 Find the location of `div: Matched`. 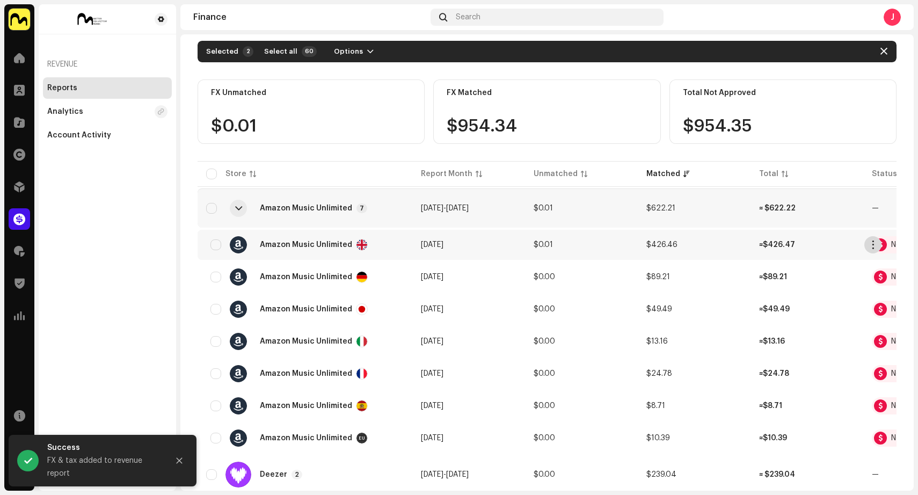

div: Matched is located at coordinates (663, 174).